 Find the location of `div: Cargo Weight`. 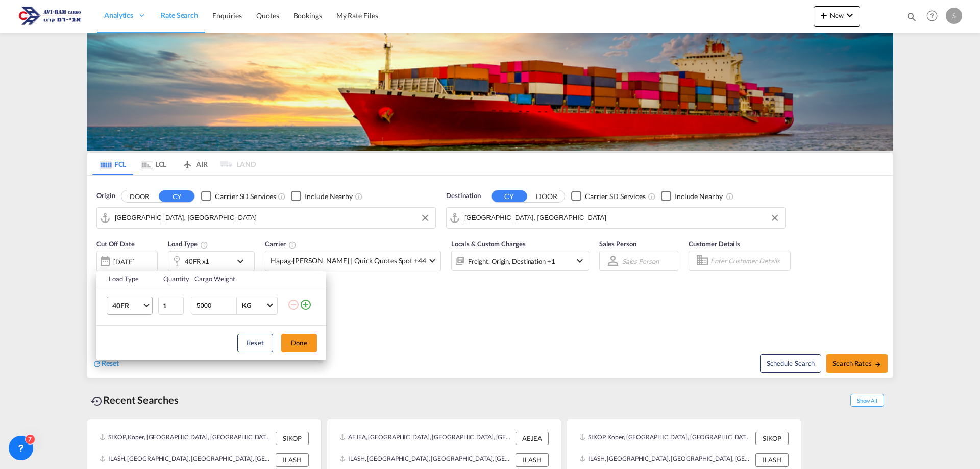

div: Cargo Weight is located at coordinates (238, 278).